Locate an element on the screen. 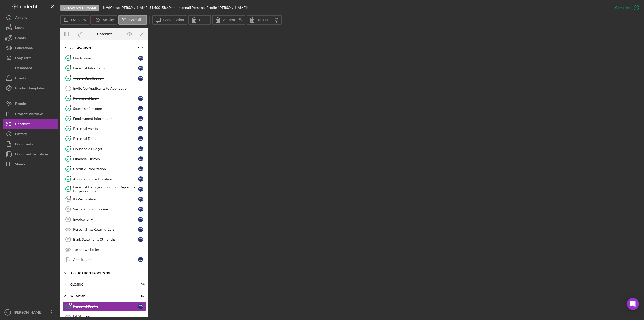  button: Loans is located at coordinates (30, 28).